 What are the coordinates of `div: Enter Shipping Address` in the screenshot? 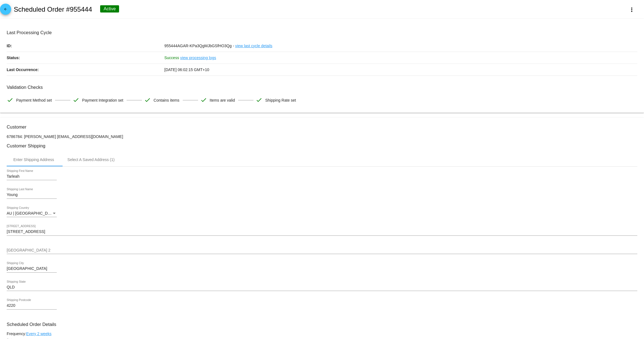 It's located at (33, 160).